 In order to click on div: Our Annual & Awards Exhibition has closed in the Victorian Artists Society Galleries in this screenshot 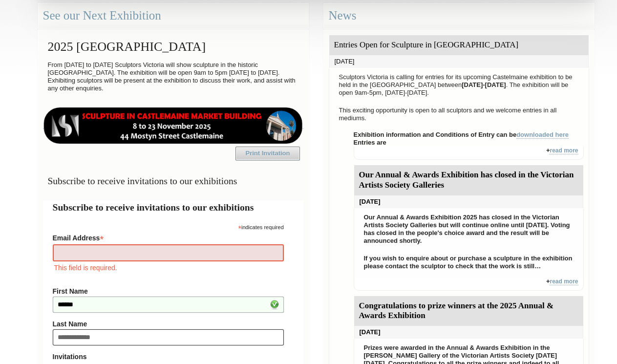, I will do `click(469, 180)`.